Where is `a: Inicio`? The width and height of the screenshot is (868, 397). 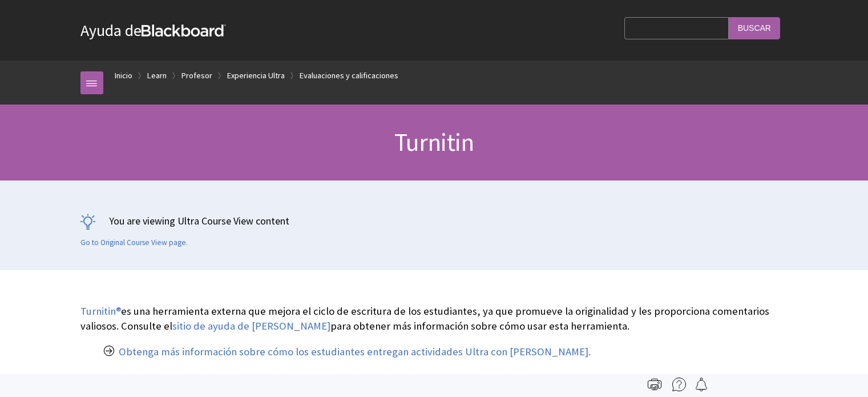
a: Inicio is located at coordinates (124, 76).